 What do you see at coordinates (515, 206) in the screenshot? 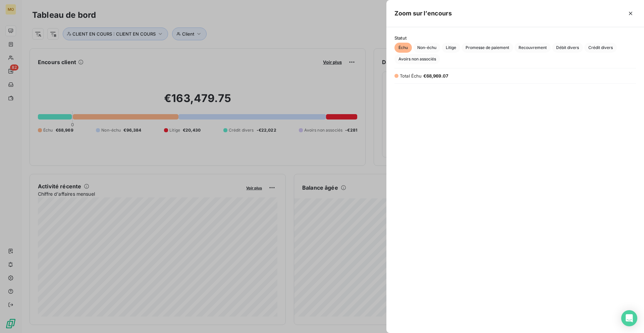
I see `div: grid` at bounding box center [515, 206].